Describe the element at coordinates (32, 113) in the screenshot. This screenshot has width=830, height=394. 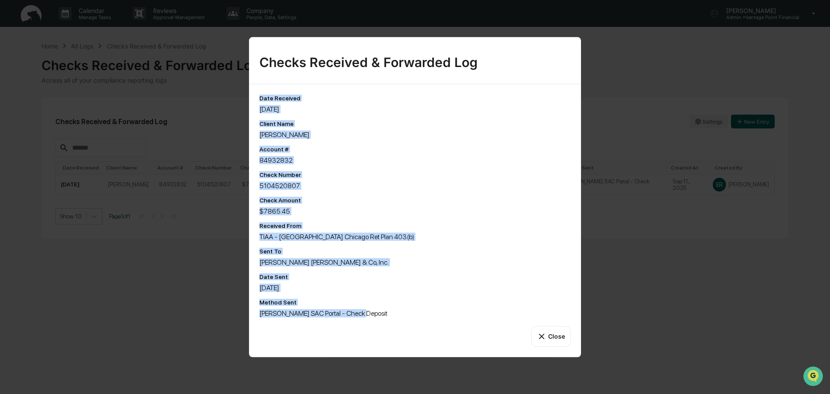
I see `a: 🖐️Preclearance` at that location.